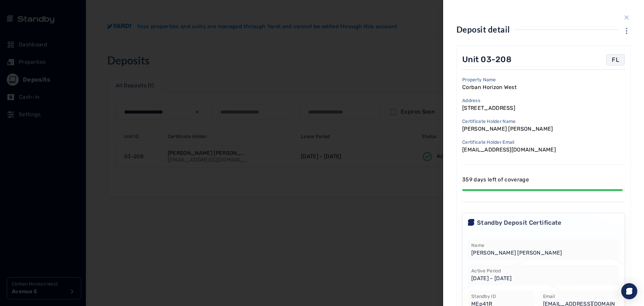 The height and width of the screenshot is (306, 644). I want to click on p: Certificate Holder Name, so click(508, 122).